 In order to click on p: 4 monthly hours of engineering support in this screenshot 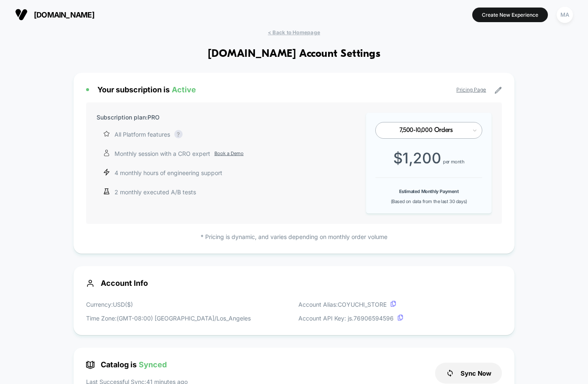, I will do `click(168, 173)`.